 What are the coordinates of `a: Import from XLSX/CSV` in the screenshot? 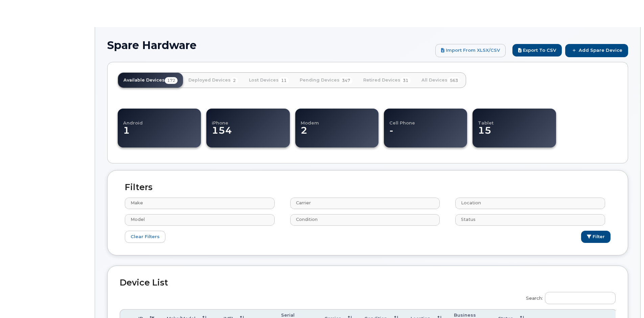 It's located at (470, 50).